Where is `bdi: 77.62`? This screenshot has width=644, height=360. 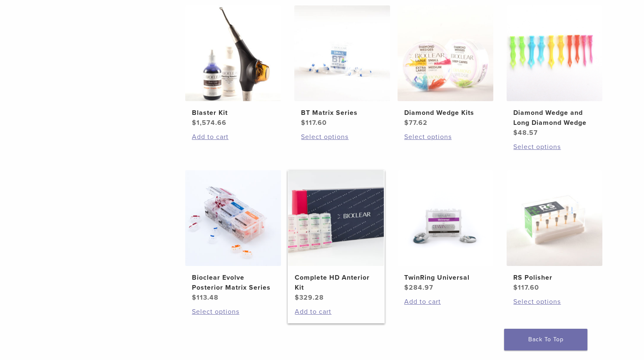 bdi: 77.62 is located at coordinates (416, 123).